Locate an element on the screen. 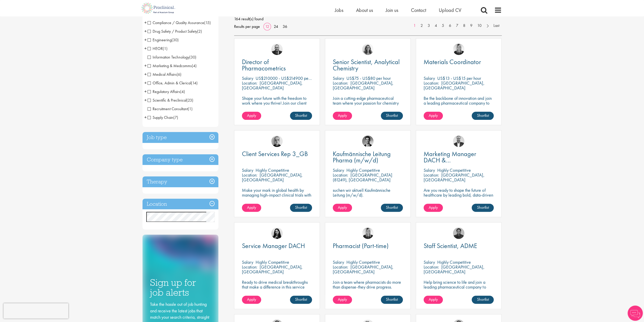 This screenshot has height=322, width=644. a: 5 is located at coordinates (443, 25).